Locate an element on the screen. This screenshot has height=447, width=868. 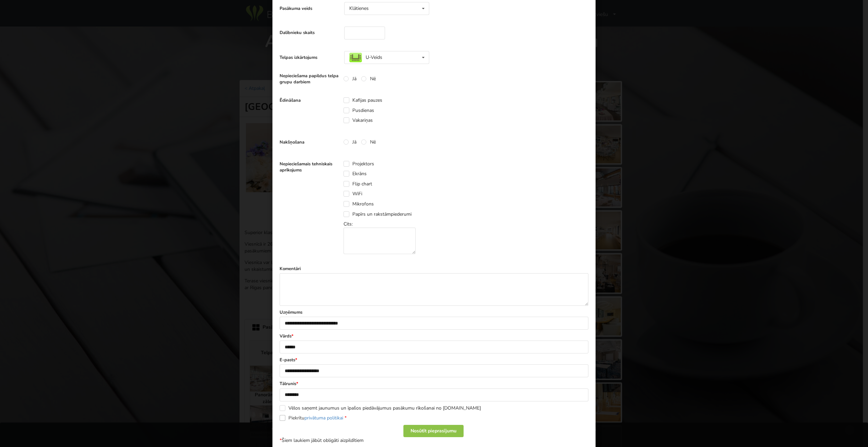
label: Nepieciešama papildus telpa grupu darbiem is located at coordinates (309, 79).